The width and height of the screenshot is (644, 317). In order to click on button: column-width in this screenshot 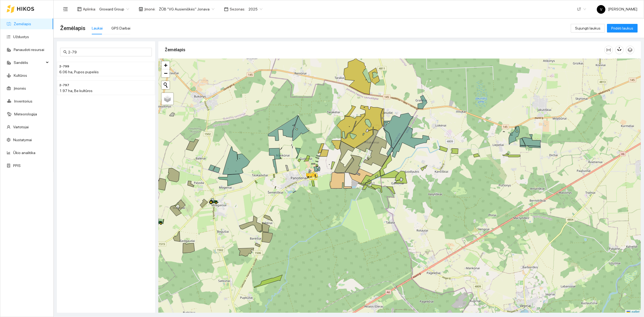, I will do `click(609, 50)`.